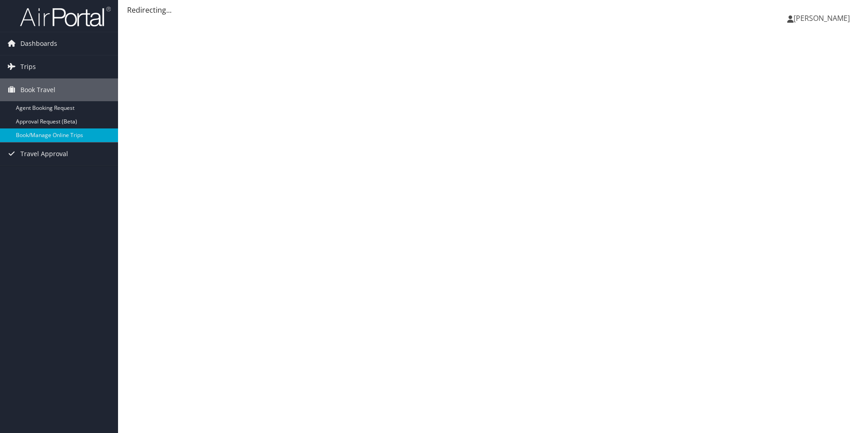 This screenshot has width=868, height=433. Describe the element at coordinates (44, 154) in the screenshot. I see `span: Travel Approval` at that location.